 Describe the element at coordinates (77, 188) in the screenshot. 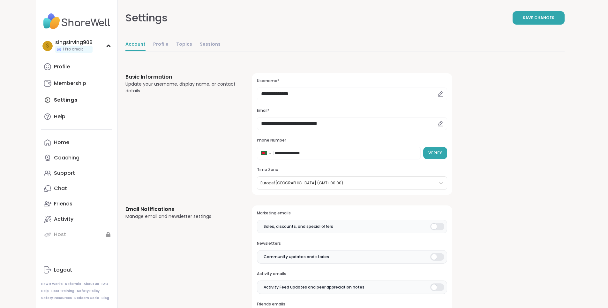

I see `a: Chat` at that location.